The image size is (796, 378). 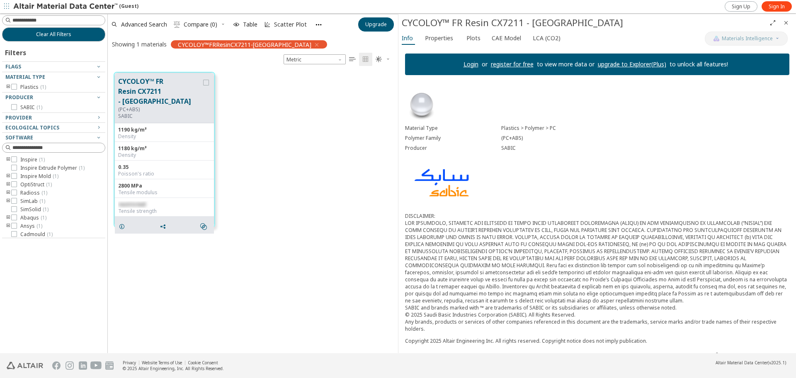 I want to click on span: Sign Up, so click(x=741, y=7).